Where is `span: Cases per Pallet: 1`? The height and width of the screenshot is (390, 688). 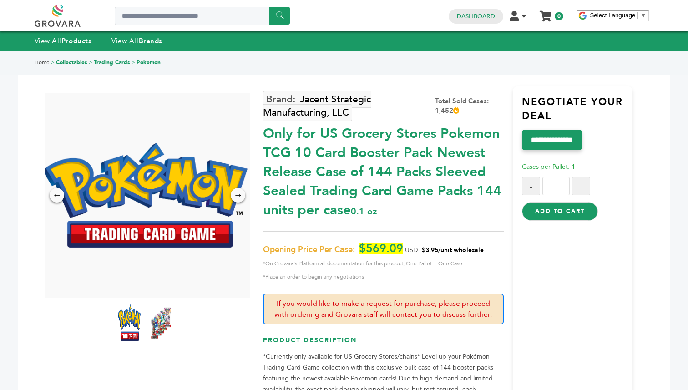 span: Cases per Pallet: 1 is located at coordinates (548, 167).